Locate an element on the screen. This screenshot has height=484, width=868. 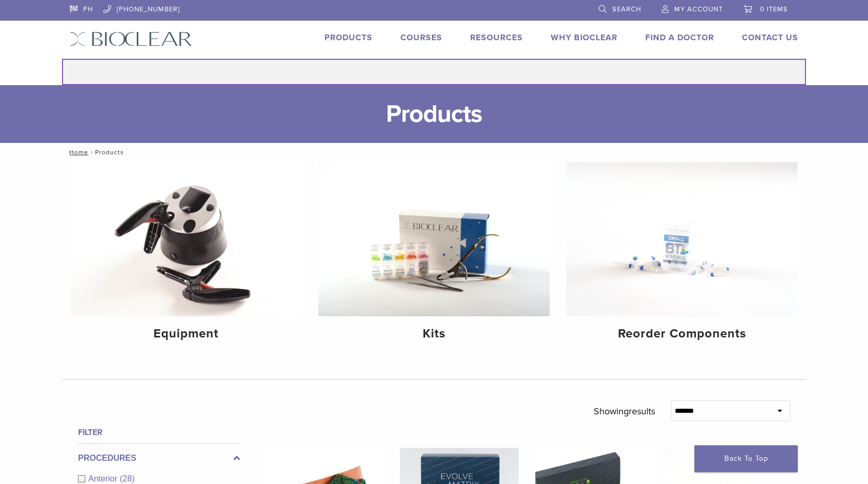
h4: Filter is located at coordinates (159, 433).